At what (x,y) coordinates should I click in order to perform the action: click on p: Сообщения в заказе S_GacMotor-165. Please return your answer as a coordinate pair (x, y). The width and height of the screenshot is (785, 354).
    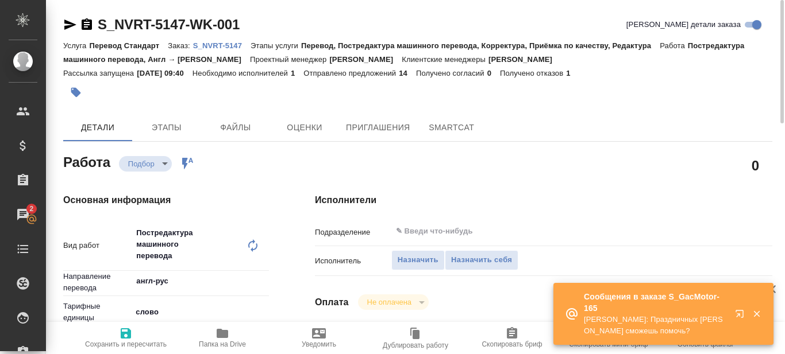
    Looking at the image, I should click on (655, 303).